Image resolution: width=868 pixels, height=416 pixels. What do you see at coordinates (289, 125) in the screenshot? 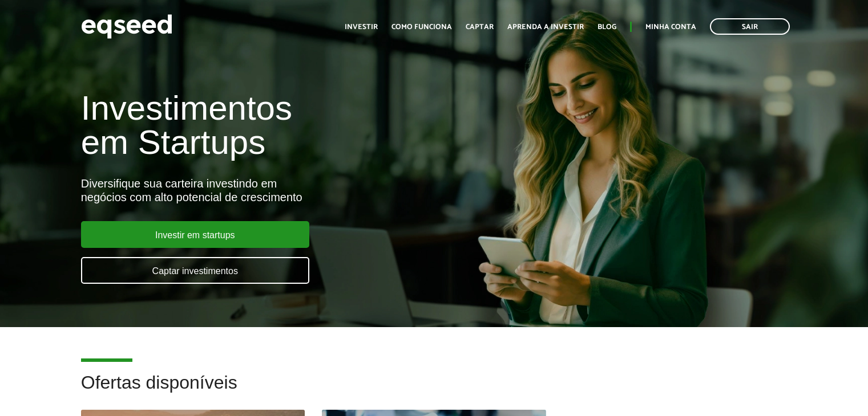
I see `h1: Investimentos em Startups` at bounding box center [289, 125].